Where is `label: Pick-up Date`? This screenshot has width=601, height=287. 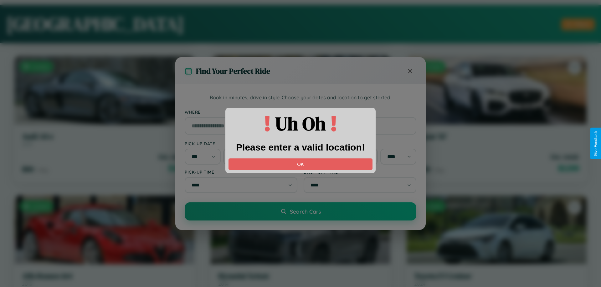 label: Pick-up Date is located at coordinates (241, 144).